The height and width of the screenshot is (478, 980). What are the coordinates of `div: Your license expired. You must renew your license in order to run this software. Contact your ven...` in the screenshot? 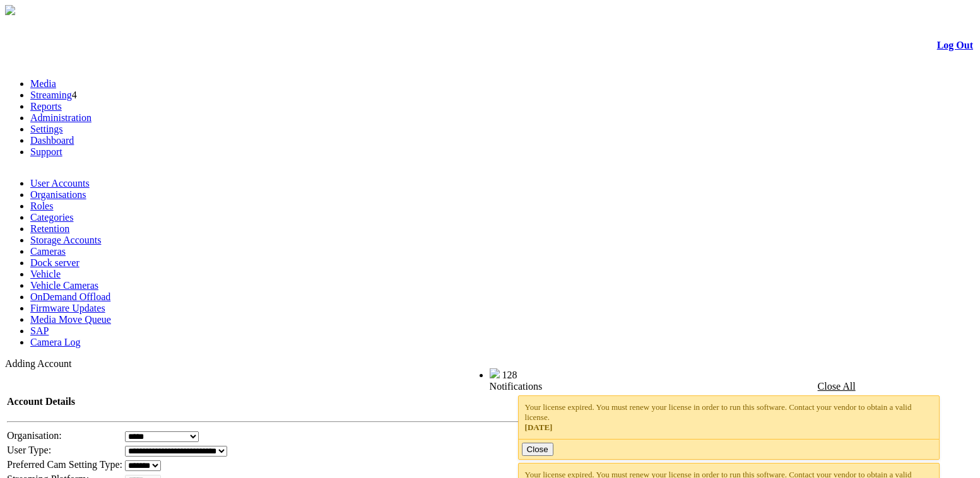 It's located at (729, 418).